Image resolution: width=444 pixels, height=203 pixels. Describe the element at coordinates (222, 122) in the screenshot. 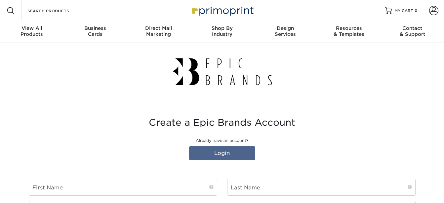

I see `h3: Create a Epic Brands Account` at that location.